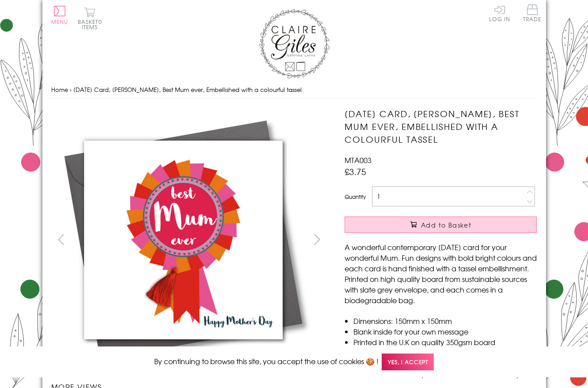 The width and height of the screenshot is (588, 388). I want to click on button: prev, so click(61, 239).